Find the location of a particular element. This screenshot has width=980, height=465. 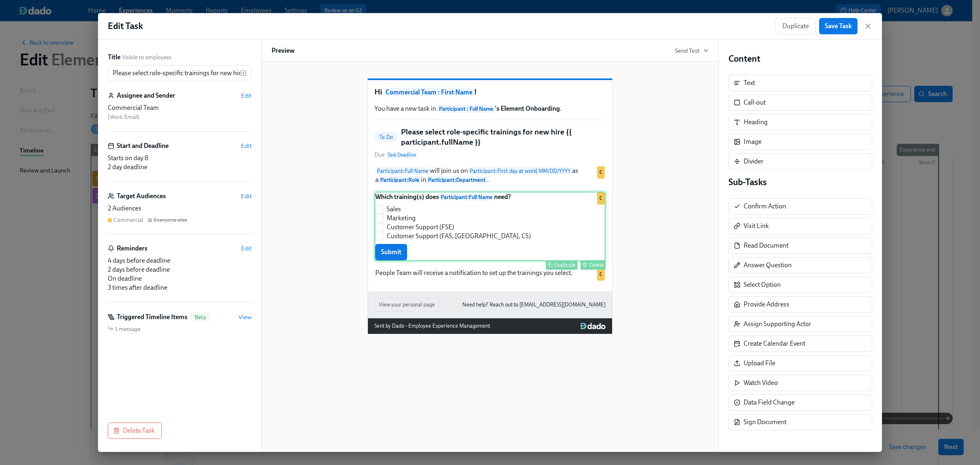

h5: Please select role-specific trainings for new hire {{ participant.fullName }} is located at coordinates (503, 137).